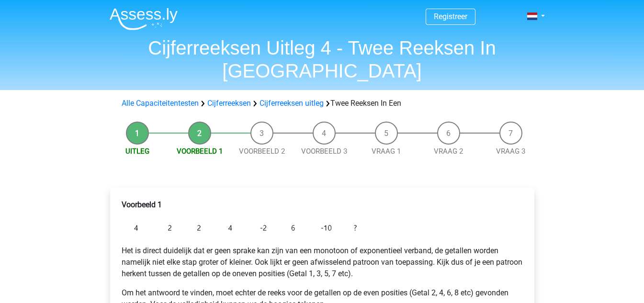  I want to click on p: Het is direct duidelijk dat er geen sprake kan zijn van een monotoon of exponentieel verband, de ..., so click(323, 262).